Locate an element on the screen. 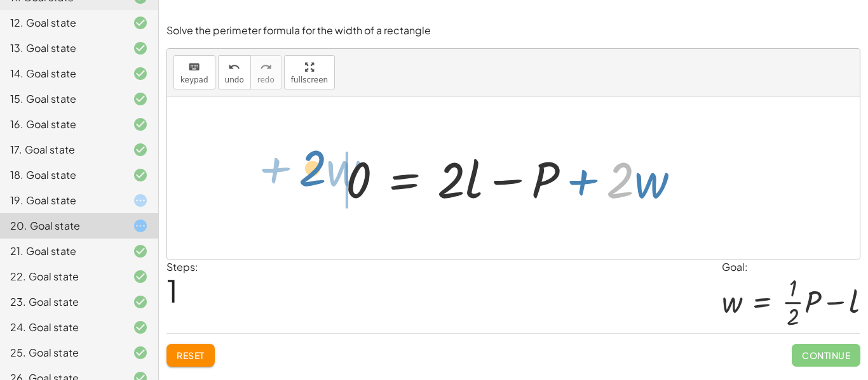  div: 24. Goal state is located at coordinates (61, 327).